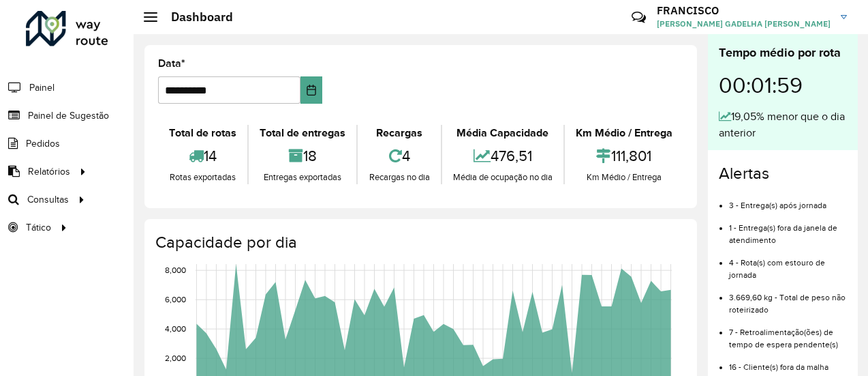 The width and height of the screenshot is (868, 376). Describe the element at coordinates (625, 155) in the screenshot. I see `div: 111,801` at that location.